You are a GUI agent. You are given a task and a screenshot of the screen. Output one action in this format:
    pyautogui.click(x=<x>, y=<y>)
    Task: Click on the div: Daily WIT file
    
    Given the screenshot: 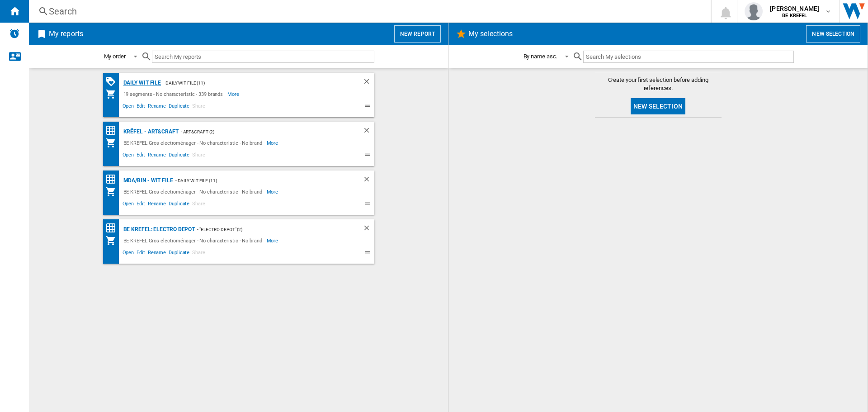 What is the action you would take?
    pyautogui.click(x=141, y=83)
    